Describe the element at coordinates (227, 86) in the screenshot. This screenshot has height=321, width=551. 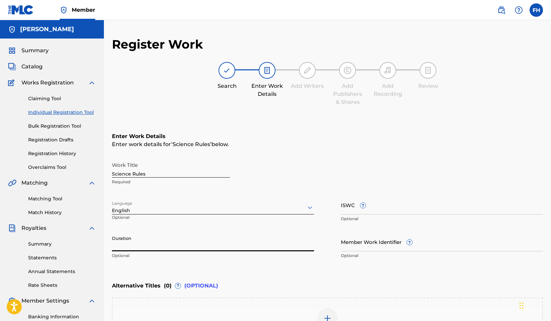
I see `div: Search` at that location.